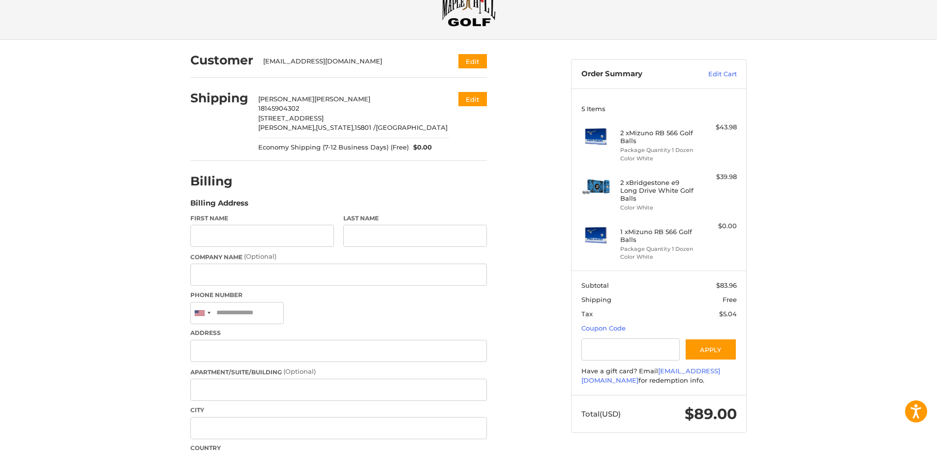 This screenshot has width=937, height=452. What do you see at coordinates (222, 60) in the screenshot?
I see `h2: Customer` at bounding box center [222, 60].